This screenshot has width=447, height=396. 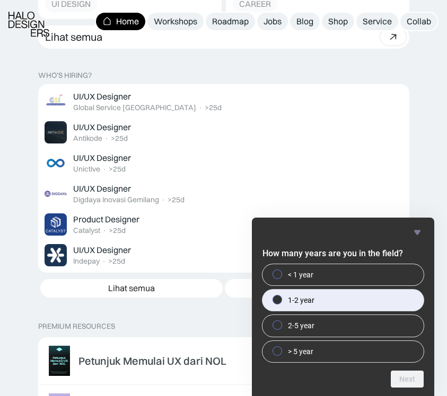 I want to click on div: Workshops, so click(x=175, y=21).